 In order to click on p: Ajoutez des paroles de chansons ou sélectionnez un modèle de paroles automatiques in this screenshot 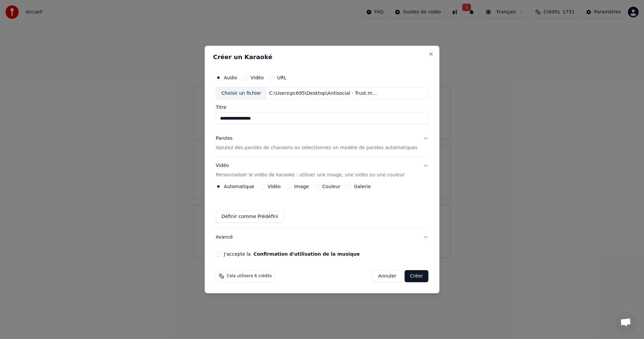, I will do `click(316, 148)`.